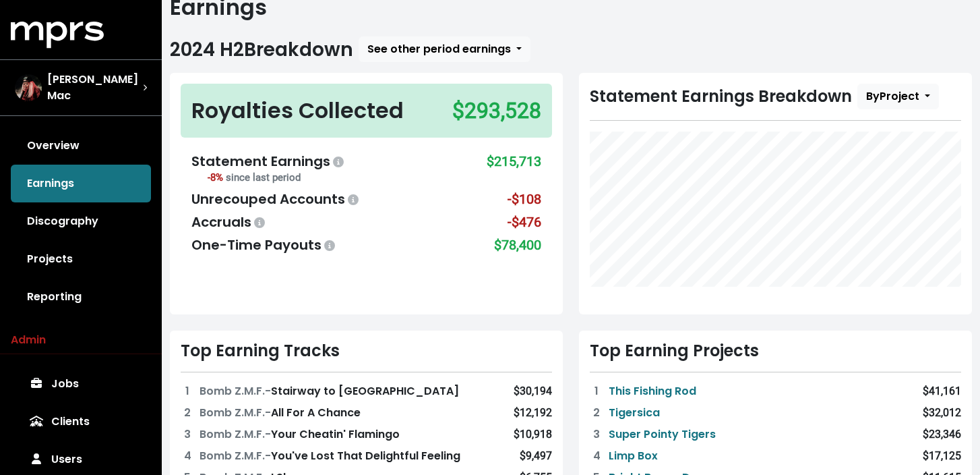 Image resolution: width=980 pixels, height=475 pixels. I want to click on div: Statement Earnings, so click(269, 161).